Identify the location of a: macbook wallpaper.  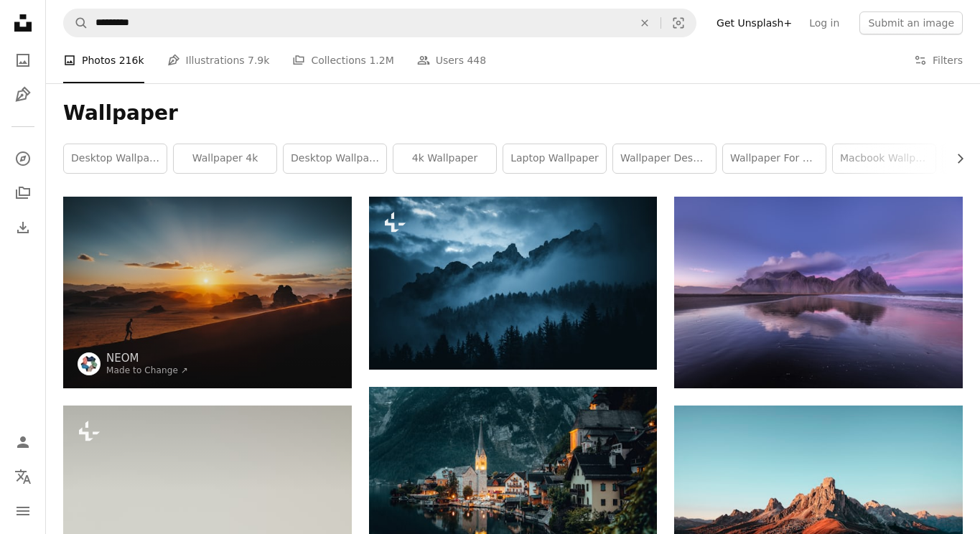
(884, 158).